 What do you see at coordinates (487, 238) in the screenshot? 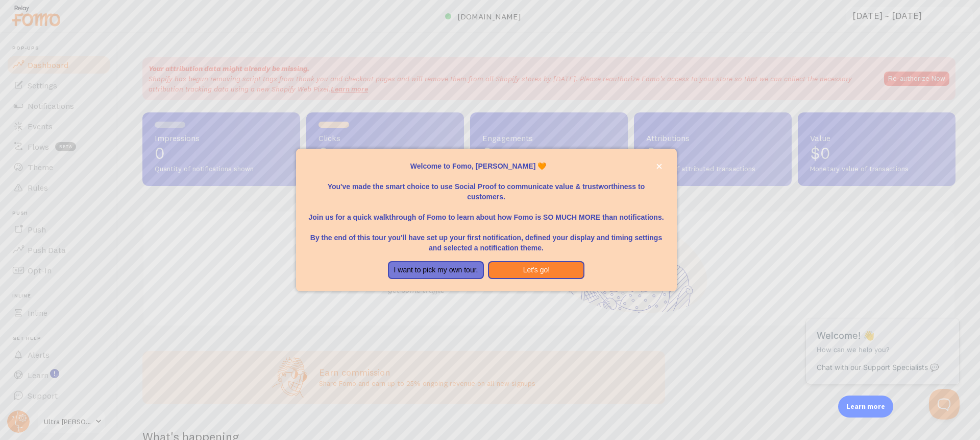
I see `p: By the end of this tour you'll have set up your first notification, defined your display and timi...` at bounding box center [487, 238].